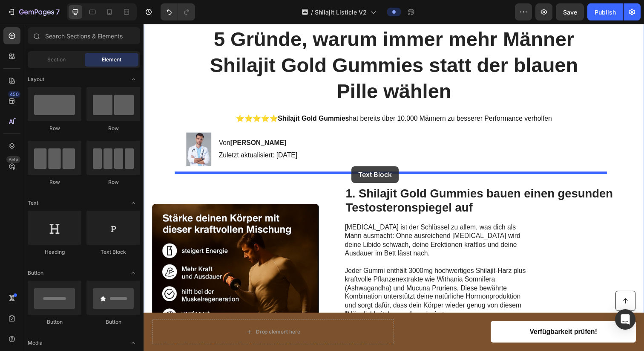 The width and height of the screenshot is (644, 351). What do you see at coordinates (605, 12) in the screenshot?
I see `div: Publish` at bounding box center [605, 12].